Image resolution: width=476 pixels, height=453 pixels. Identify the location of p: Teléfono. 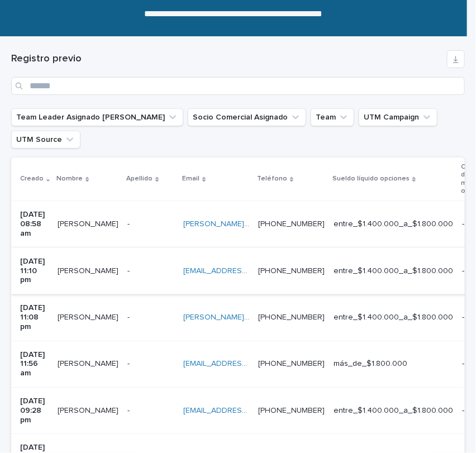
(272, 179).